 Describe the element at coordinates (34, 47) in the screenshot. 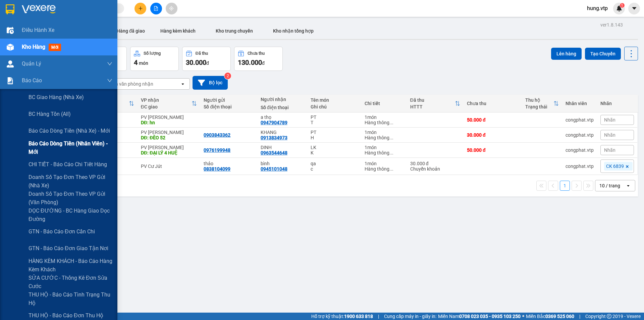

I see `span: Kho hàng` at that location.